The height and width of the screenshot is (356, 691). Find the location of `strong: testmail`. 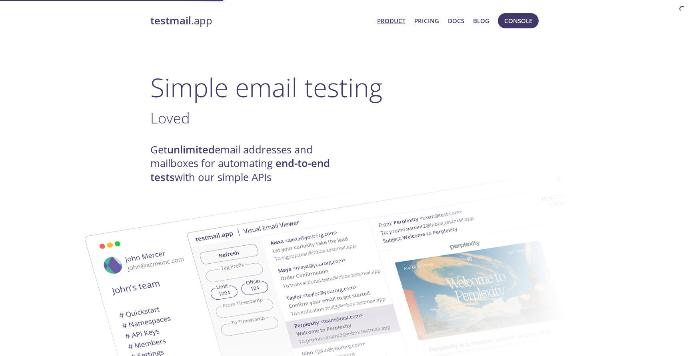

strong: testmail is located at coordinates (171, 20).